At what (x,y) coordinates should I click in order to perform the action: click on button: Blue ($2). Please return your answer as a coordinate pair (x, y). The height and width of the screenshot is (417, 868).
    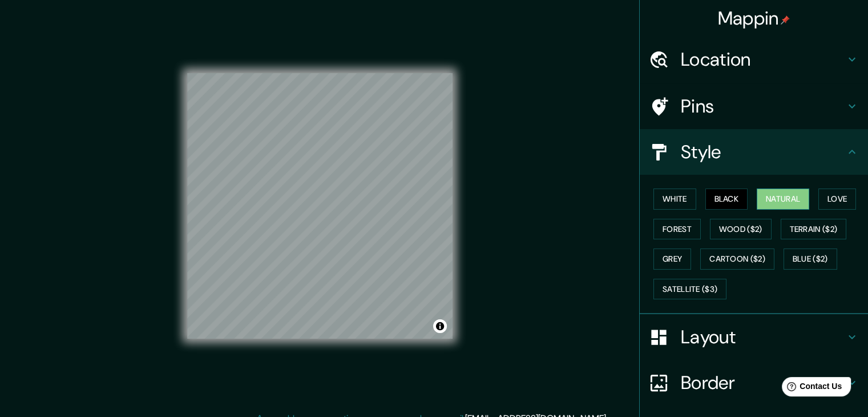
    Looking at the image, I should click on (811, 259).